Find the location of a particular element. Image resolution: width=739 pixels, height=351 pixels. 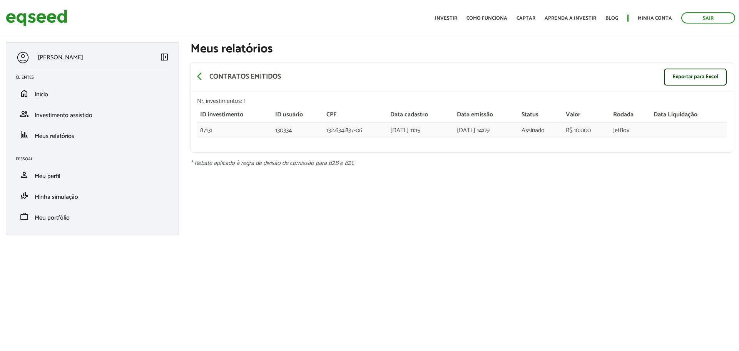

a: workMeu portfólio is located at coordinates (92, 216).